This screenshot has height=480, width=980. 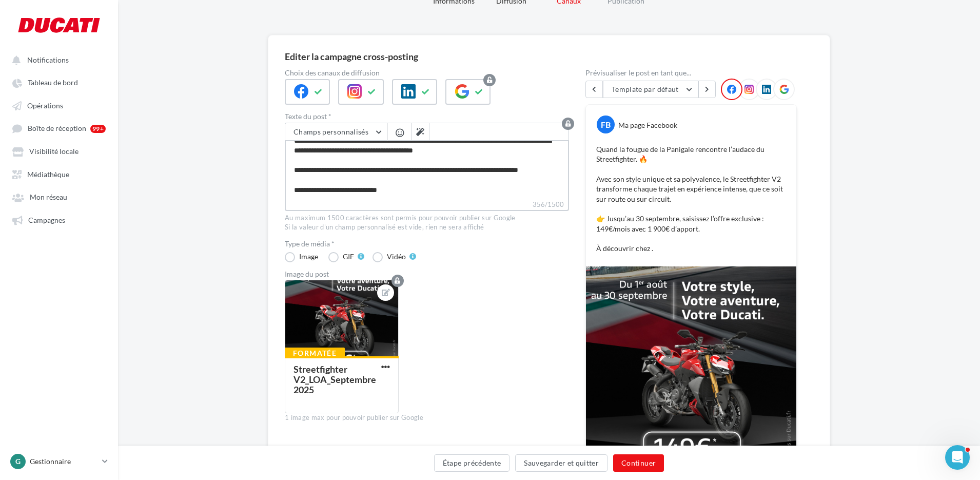 I want to click on div: Ma page Facebook, so click(x=648, y=125).